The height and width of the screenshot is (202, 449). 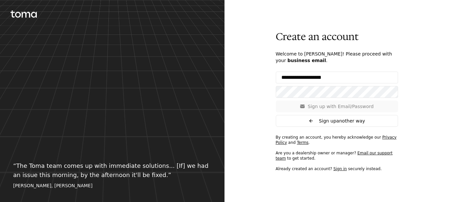 I want to click on a: Email our support team, so click(x=334, y=156).